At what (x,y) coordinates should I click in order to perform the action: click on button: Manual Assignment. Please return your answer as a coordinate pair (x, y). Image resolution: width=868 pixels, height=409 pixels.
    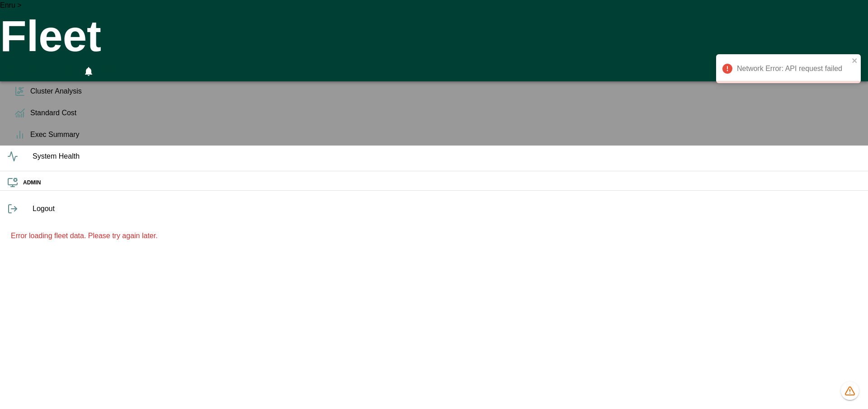
    Looking at the image, I should click on (30, 72).